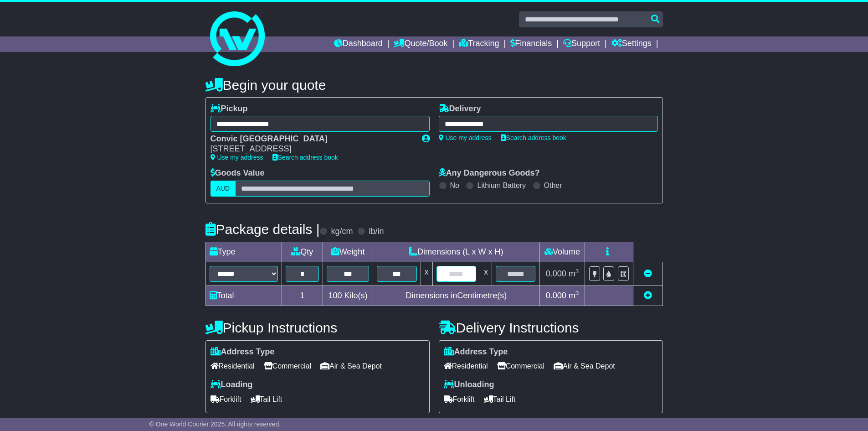 This screenshot has width=868, height=431. What do you see at coordinates (459, 109) in the screenshot?
I see `label: Delivery` at bounding box center [459, 109].